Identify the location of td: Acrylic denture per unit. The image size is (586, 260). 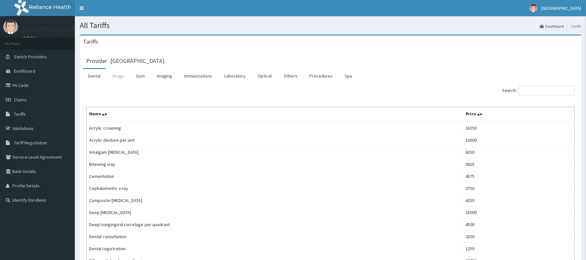
(275, 140).